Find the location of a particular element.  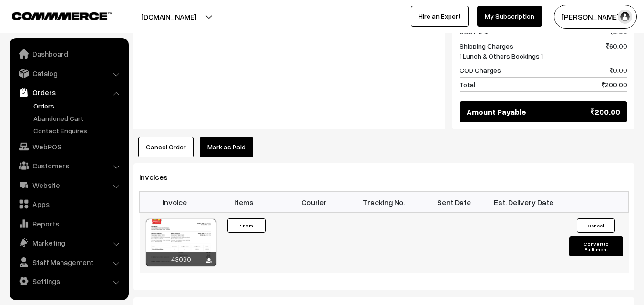

a: Marketing is located at coordinates (69, 243).